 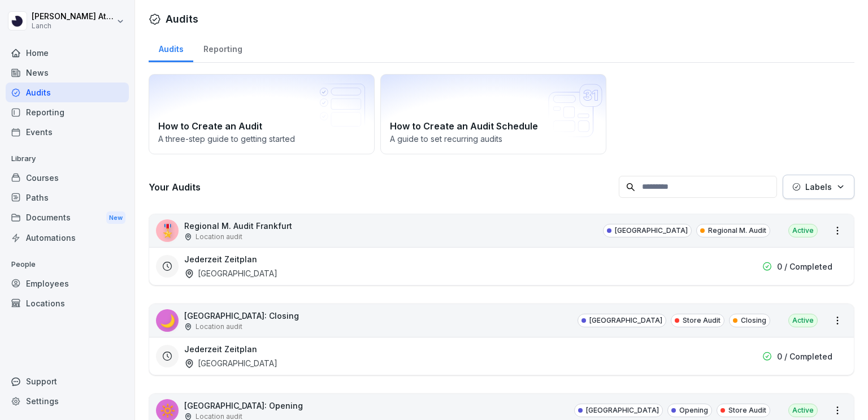 I want to click on a: DocumentsNew, so click(x=67, y=218).